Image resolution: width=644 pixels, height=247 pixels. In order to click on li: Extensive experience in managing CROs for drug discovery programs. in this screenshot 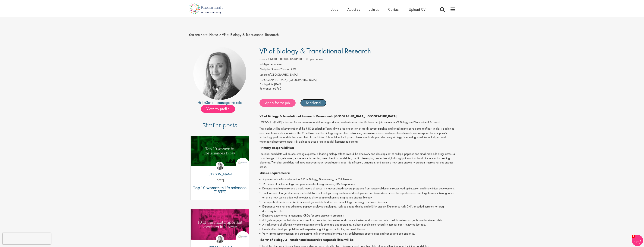, I will do `click(358, 215)`.